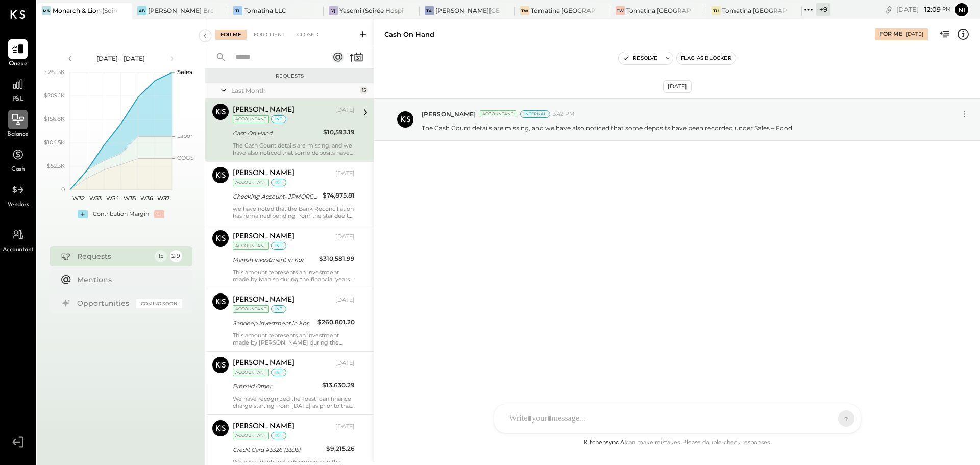 This screenshot has width=980, height=465. What do you see at coordinates (336, 322) in the screenshot?
I see `div: $260,801.20` at bounding box center [336, 322].